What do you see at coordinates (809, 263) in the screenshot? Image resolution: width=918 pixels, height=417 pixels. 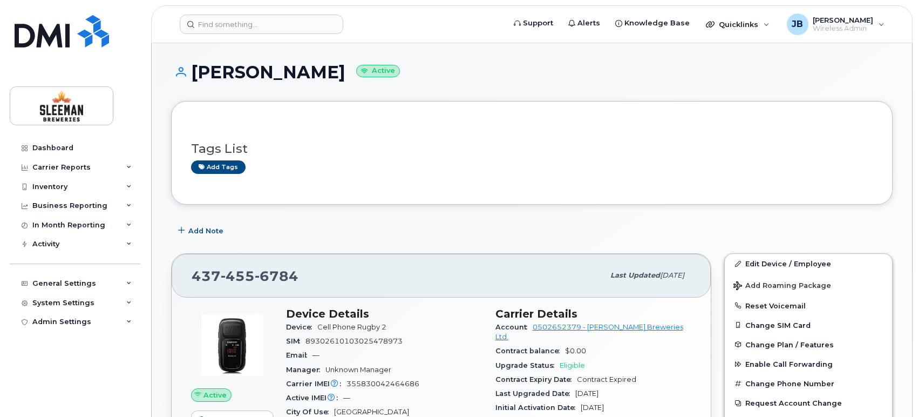 I see `a: Edit Device / Employee` at bounding box center [809, 263].